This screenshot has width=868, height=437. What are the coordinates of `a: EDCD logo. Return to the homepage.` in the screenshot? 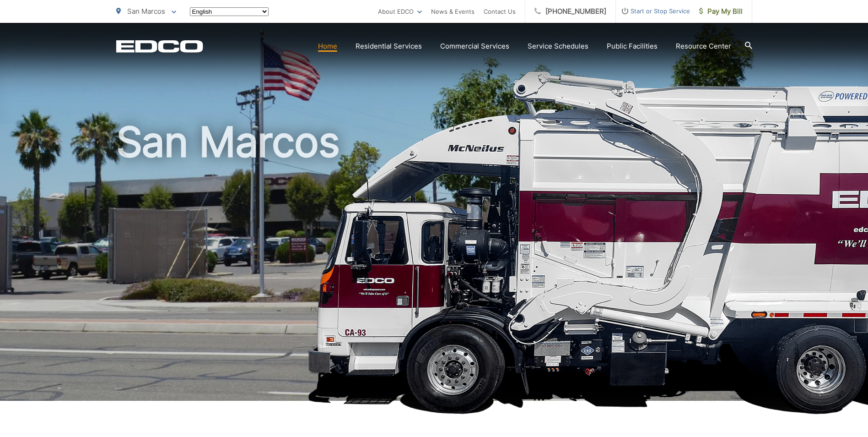 It's located at (159, 46).